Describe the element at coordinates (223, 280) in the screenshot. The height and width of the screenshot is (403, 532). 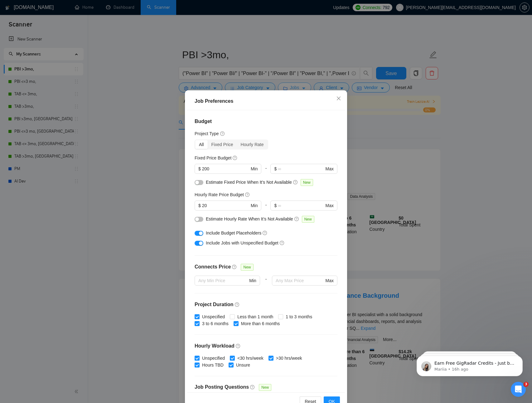
I see `input: Any Min Price` at that location.